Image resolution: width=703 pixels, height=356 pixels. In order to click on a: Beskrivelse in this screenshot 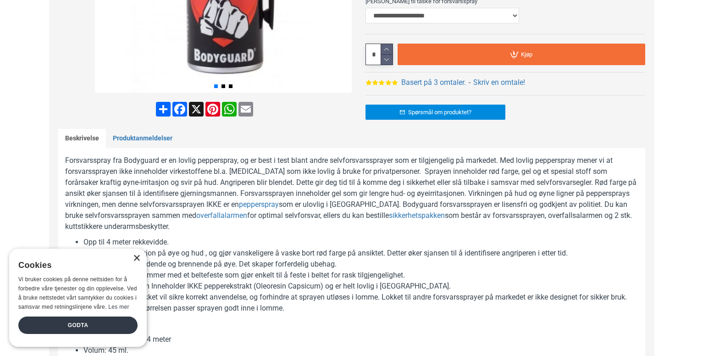, I will do `click(82, 139)`.